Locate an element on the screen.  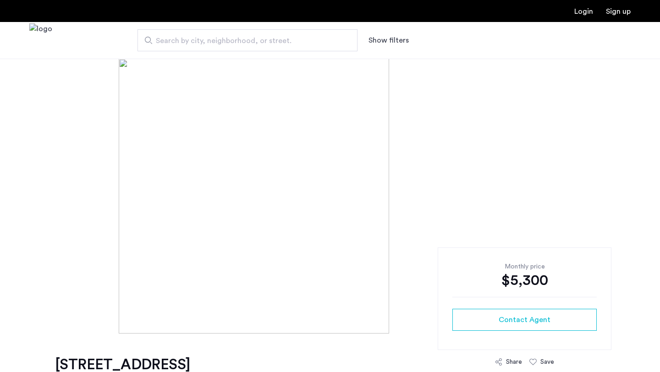
input: Apartment Search is located at coordinates (248, 40).